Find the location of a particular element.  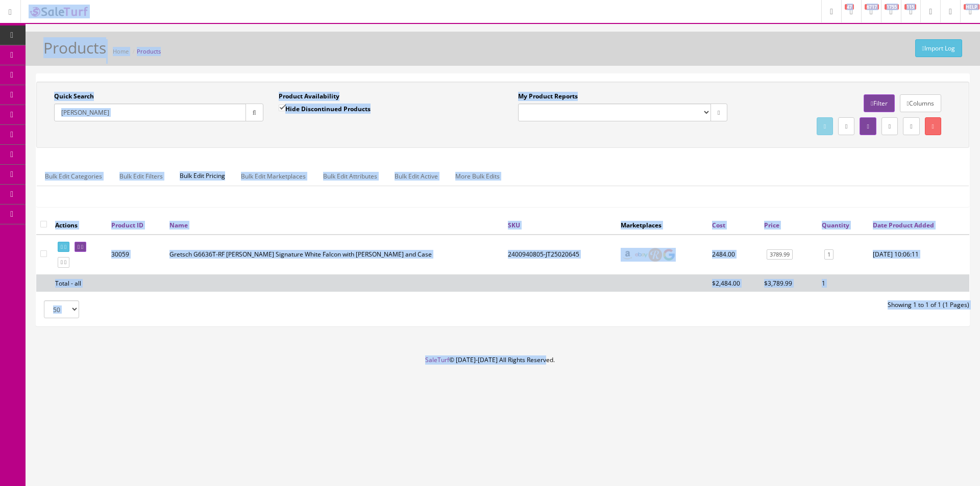

td: $2,484.00 is located at coordinates (734, 283).